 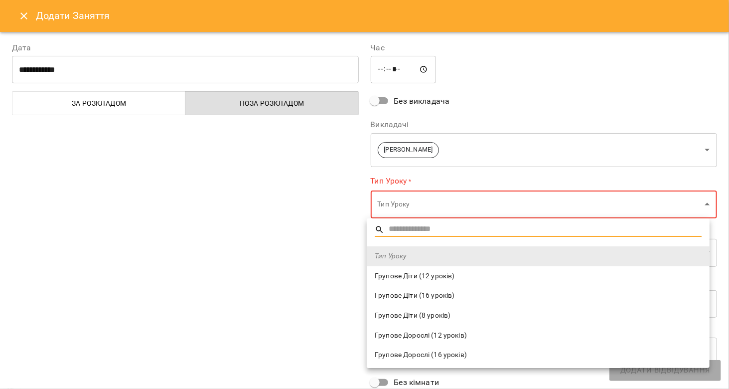 I want to click on span: Тип Уроку, so click(x=538, y=256).